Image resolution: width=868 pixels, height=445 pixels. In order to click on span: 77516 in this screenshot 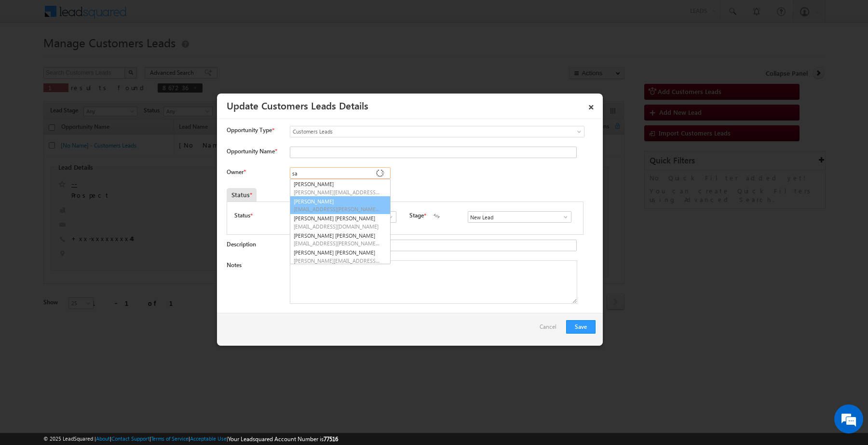, I will do `click(331, 439)`.